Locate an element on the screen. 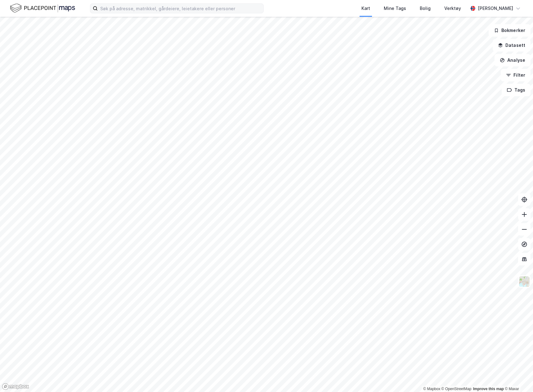  input: Søk på adresse, matrikkel, gårdeiere, leietakere eller personer is located at coordinates (181, 8).